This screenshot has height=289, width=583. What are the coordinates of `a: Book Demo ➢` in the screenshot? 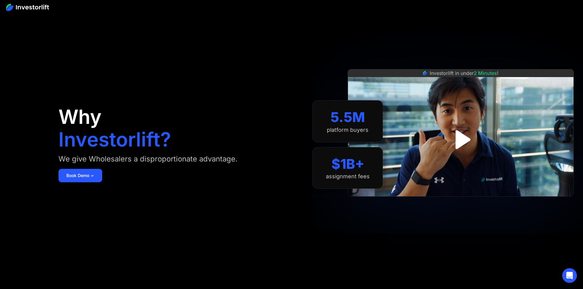 It's located at (80, 176).